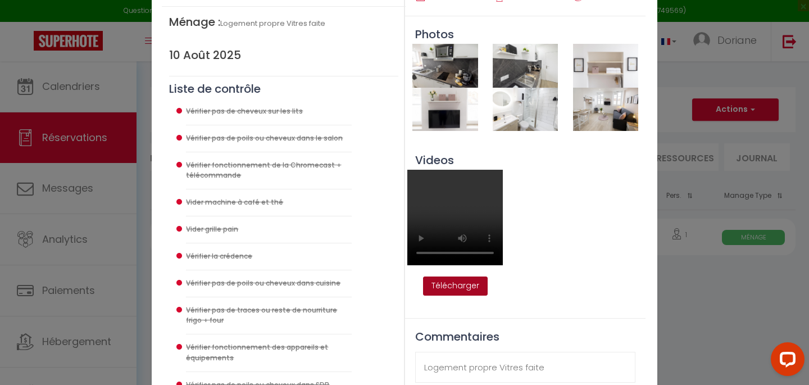  What do you see at coordinates (284, 22) in the screenshot?
I see `h4: Ménage :` at bounding box center [284, 22].